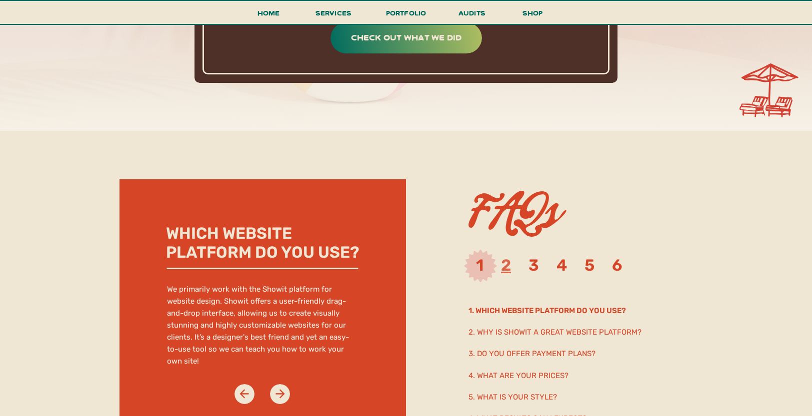 The image size is (812, 416). Describe the element at coordinates (406, 15) in the screenshot. I see `h3: portfolio` at that location.